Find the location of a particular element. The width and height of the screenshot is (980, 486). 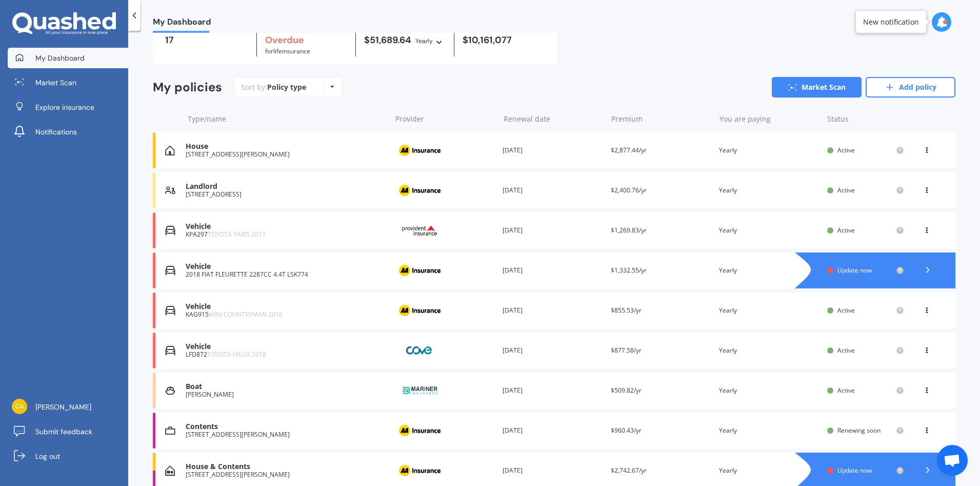

div: My policies is located at coordinates (187, 87).